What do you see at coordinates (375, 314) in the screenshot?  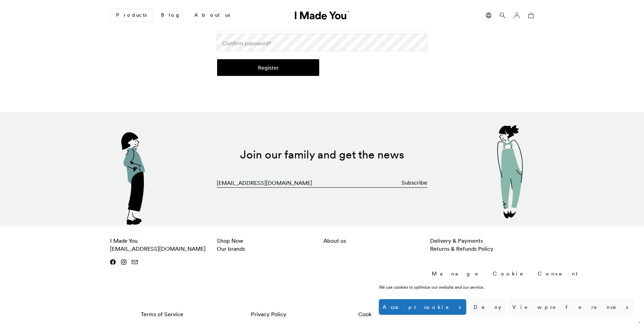 I see `a: Cookie Policy` at bounding box center [375, 314].